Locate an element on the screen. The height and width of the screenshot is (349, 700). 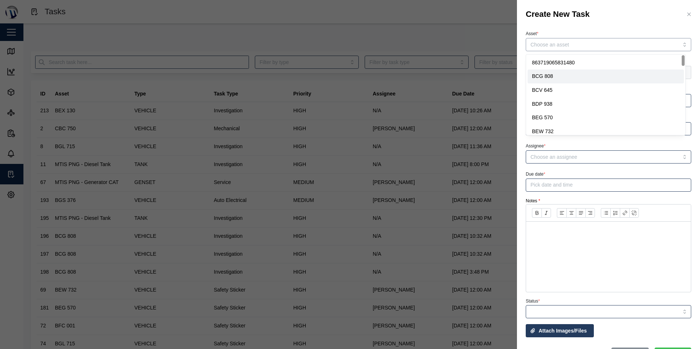
button: Bullet list is located at coordinates (606, 213).